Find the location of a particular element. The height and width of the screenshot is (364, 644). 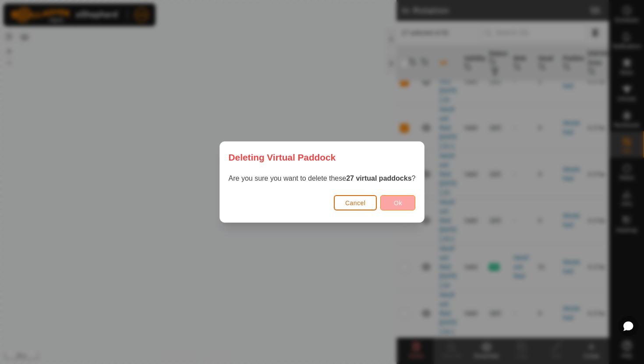

button: Cancel is located at coordinates (355, 202).